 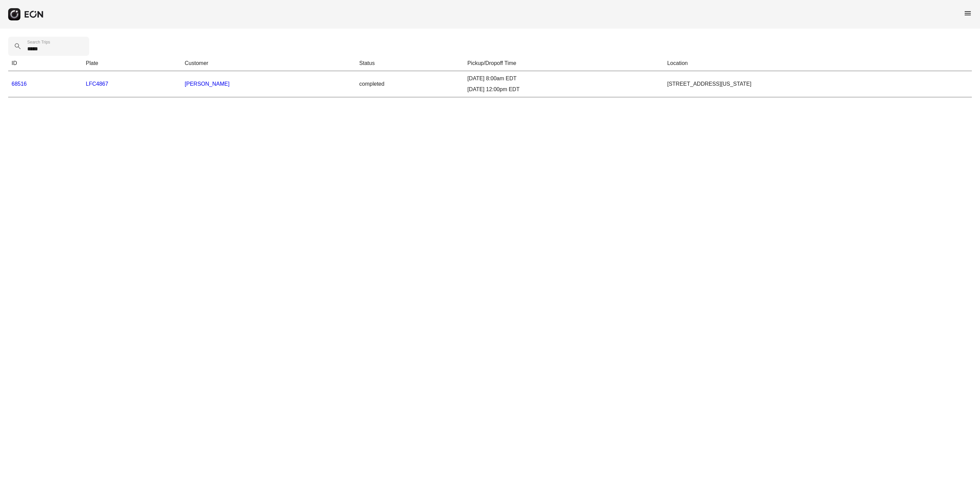 What do you see at coordinates (818, 64) in the screenshot?
I see `th: Location` at bounding box center [818, 64].